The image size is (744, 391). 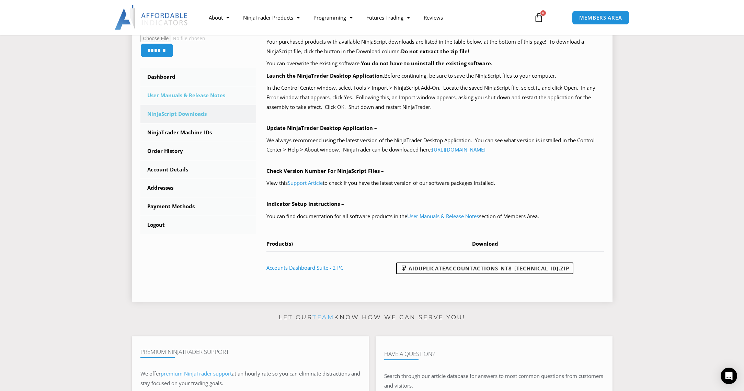 What do you see at coordinates (198, 77) in the screenshot?
I see `a: Dashboard` at bounding box center [198, 77].